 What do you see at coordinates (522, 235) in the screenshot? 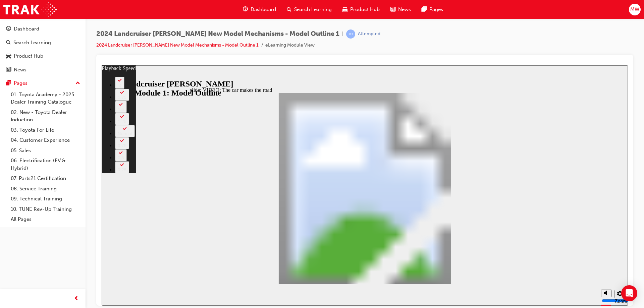
I see `input: volume` at bounding box center [522, 235].